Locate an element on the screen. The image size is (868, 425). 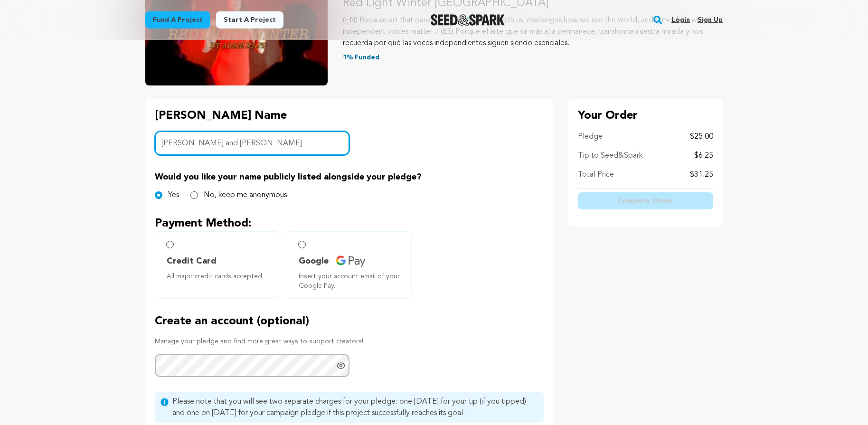
img: credit card icons is located at coordinates (351, 261).